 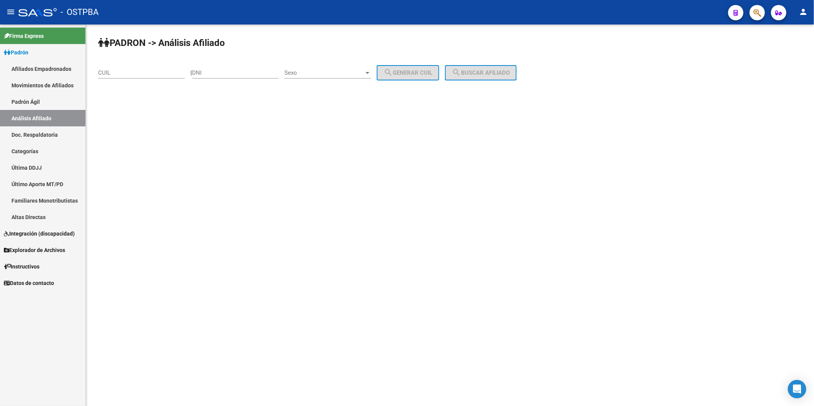 I want to click on span: Buscar afiliado, so click(x=481, y=73).